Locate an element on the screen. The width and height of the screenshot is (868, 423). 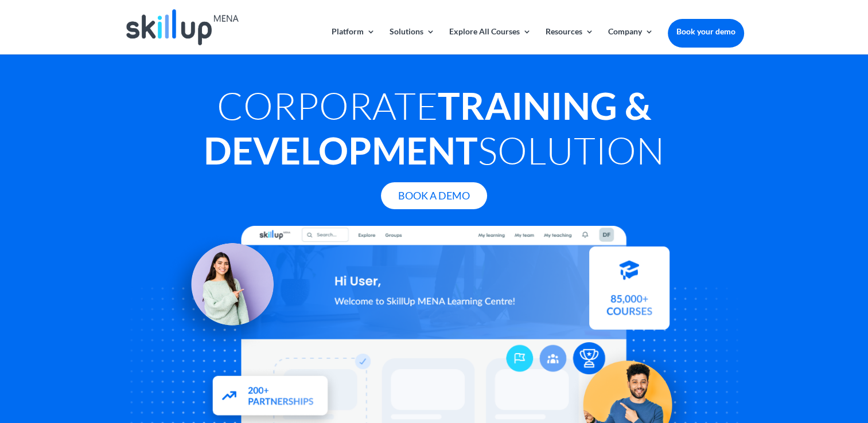
a: Solutions is located at coordinates (412, 41).